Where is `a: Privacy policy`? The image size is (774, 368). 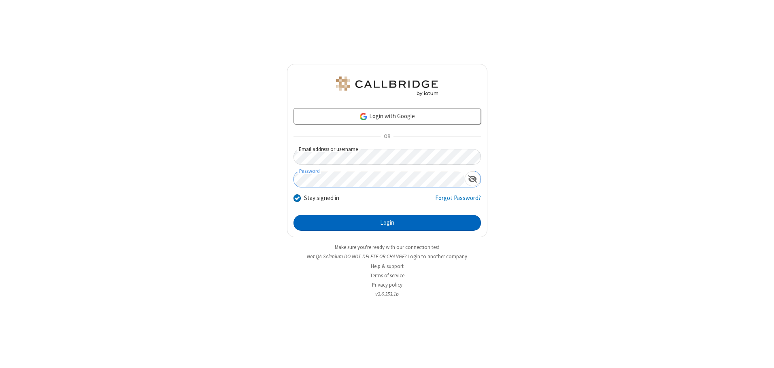 a: Privacy policy is located at coordinates (387, 285).